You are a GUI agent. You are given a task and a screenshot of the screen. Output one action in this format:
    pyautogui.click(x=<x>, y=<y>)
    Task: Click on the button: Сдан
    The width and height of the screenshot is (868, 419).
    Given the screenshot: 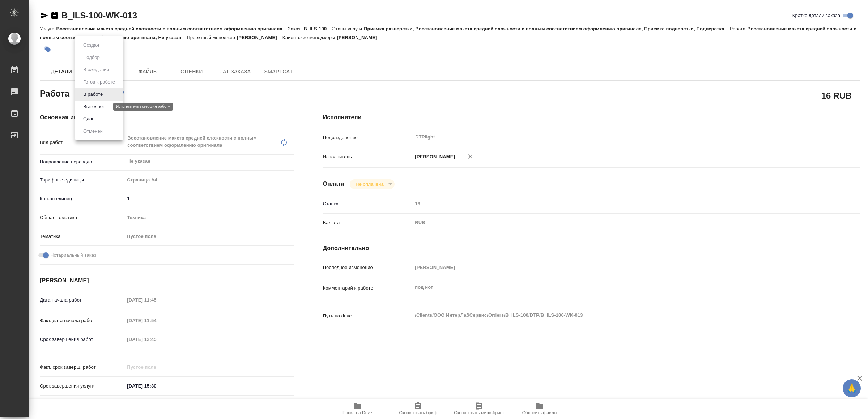 What is the action you would take?
    pyautogui.click(x=89, y=119)
    